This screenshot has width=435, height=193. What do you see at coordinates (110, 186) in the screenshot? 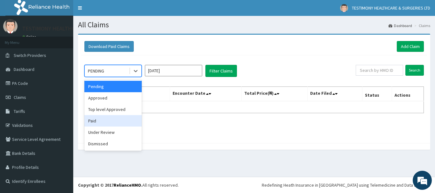
I see `strong: Copyright © 2017 .` at bounding box center [110, 186].